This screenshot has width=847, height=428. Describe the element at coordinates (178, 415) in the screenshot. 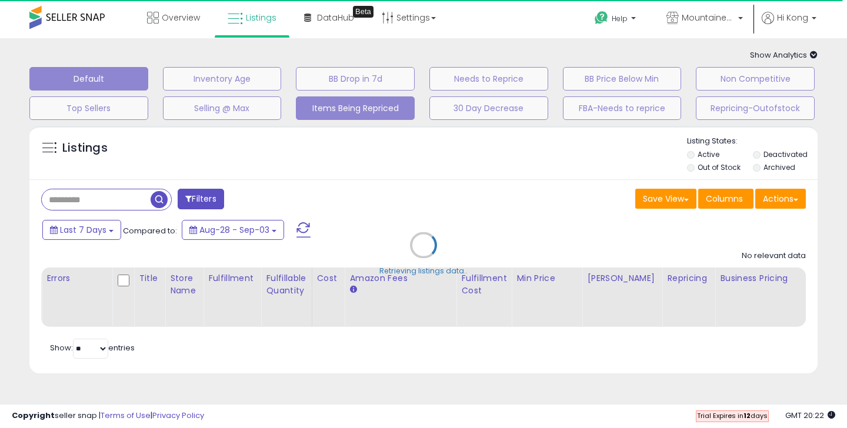

I see `a: Privacy Policy` at that location.